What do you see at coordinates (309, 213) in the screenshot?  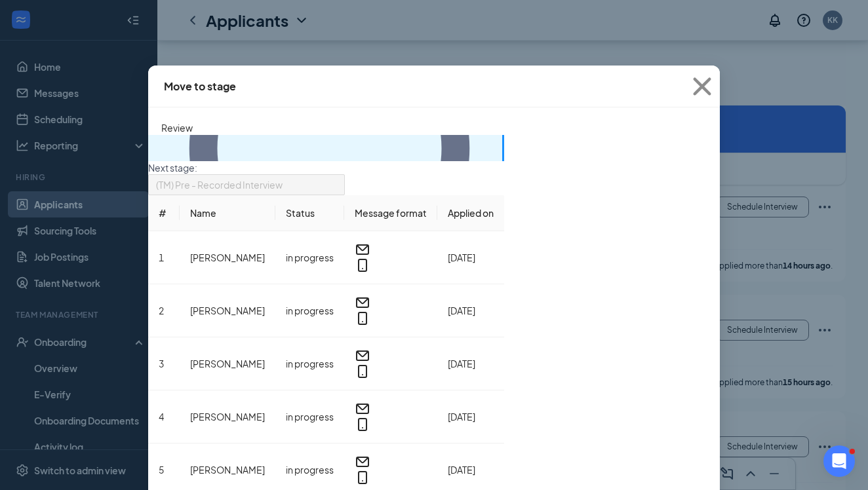 I see `th: Status` at bounding box center [309, 213].